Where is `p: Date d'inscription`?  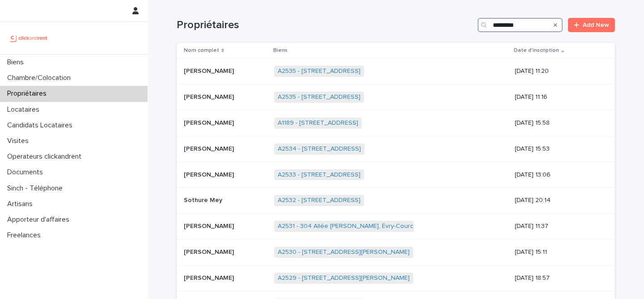
p: Date d'inscription is located at coordinates (536, 50).